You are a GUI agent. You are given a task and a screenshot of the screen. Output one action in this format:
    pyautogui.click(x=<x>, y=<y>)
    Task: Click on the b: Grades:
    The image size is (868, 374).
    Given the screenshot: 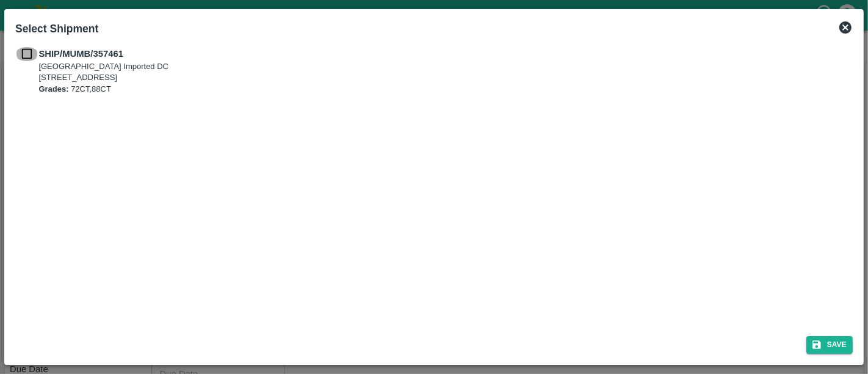 What is the action you would take?
    pyautogui.click(x=53, y=89)
    